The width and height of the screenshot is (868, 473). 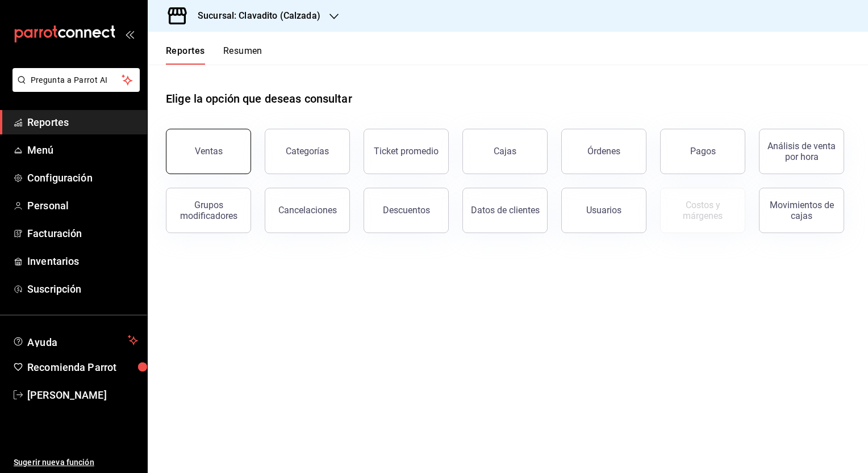 What do you see at coordinates (703, 151) in the screenshot?
I see `button: Pagos` at bounding box center [703, 151].